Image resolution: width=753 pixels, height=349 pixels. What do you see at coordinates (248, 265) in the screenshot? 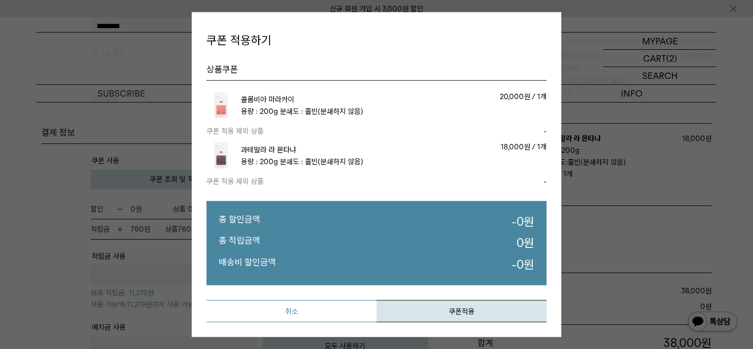
I see `dt: 배송비 할인금액` at bounding box center [248, 265].